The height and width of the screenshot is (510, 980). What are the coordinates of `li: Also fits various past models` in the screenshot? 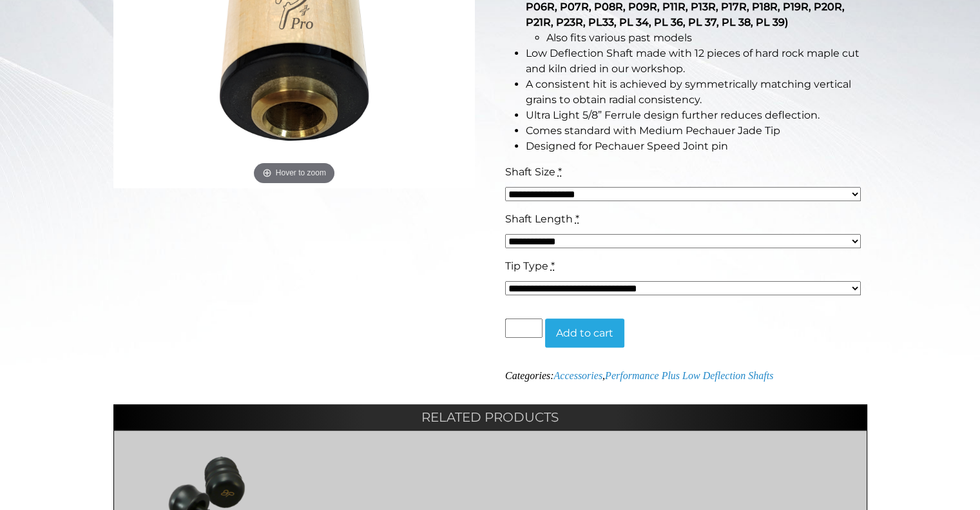 It's located at (707, 38).